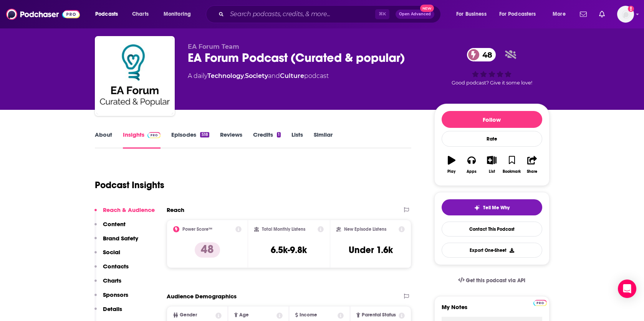 Image resolution: width=644 pixels, height=321 pixels. I want to click on h3: Under 1.6k, so click(370, 249).